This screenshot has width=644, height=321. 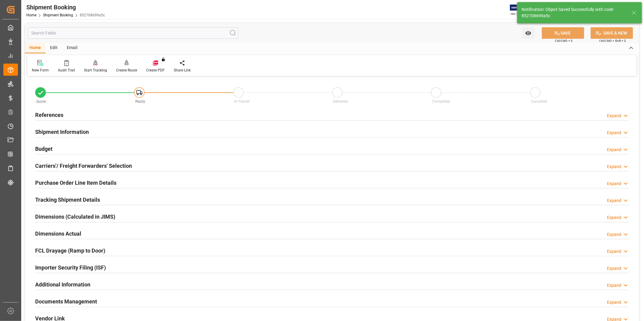 I want to click on a: Home, so click(x=31, y=15).